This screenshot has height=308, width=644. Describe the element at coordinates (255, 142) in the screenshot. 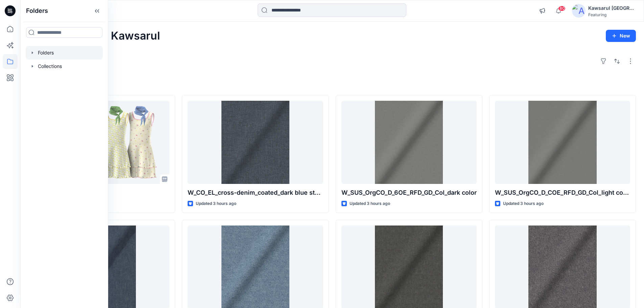

I see `a: W_CO_EL_cross-denim_coated_dark blue stone` at that location.